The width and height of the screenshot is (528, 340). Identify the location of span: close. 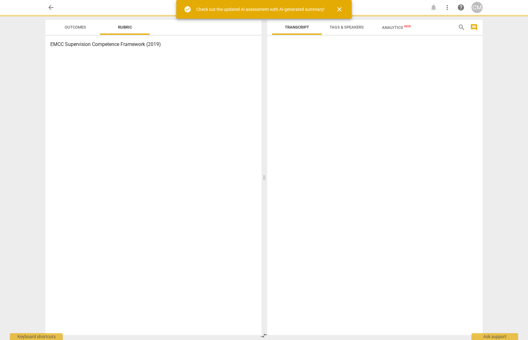
(340, 9).